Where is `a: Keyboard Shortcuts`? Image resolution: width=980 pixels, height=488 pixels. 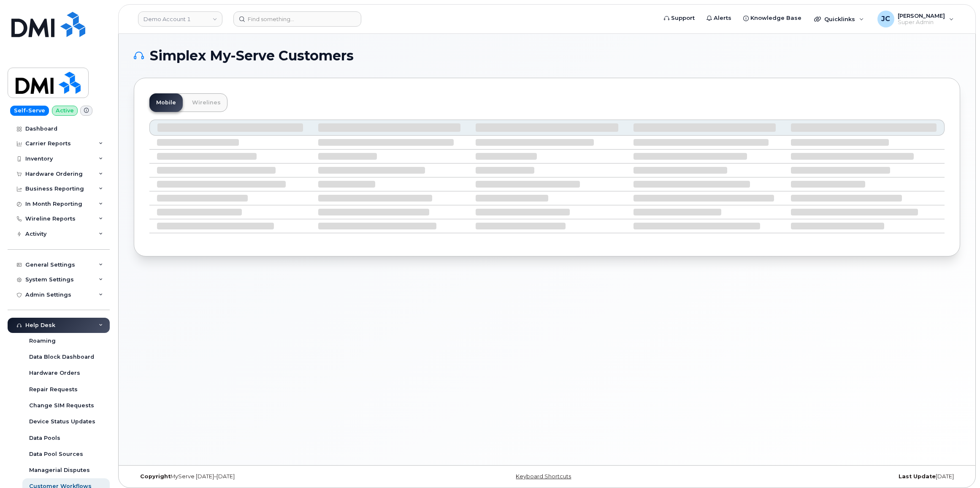
a: Keyboard Shortcuts is located at coordinates (543, 476).